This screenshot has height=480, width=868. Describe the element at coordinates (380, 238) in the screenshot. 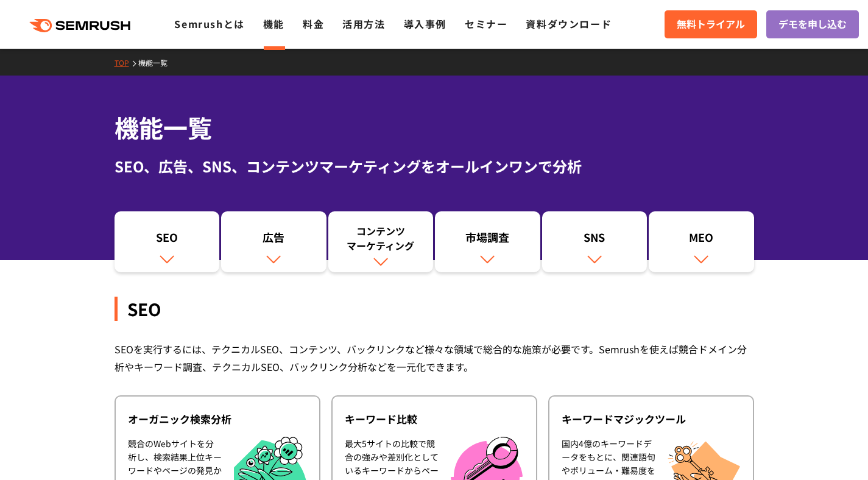

I see `div: コンテンツ マーケティング` at that location.